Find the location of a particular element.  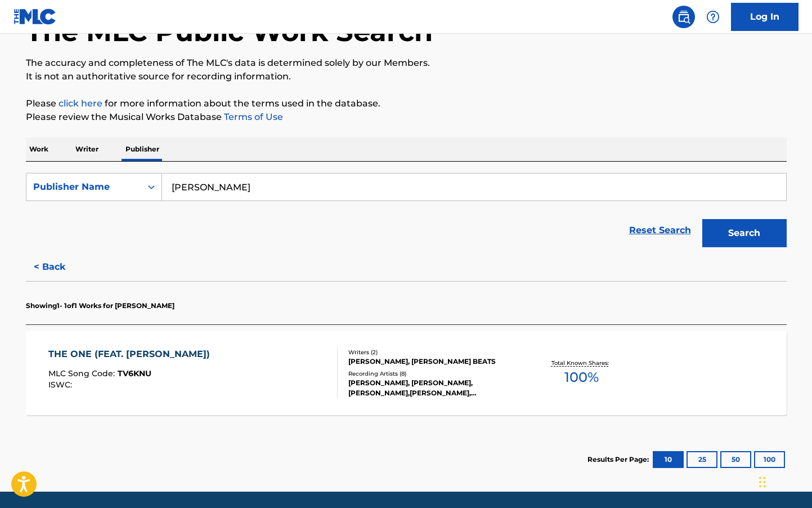

p: Work is located at coordinates (39, 149).